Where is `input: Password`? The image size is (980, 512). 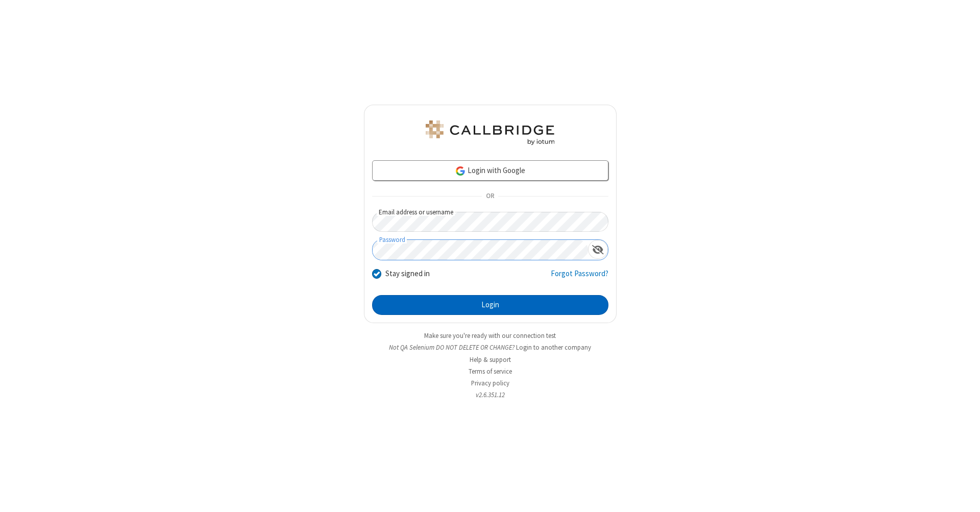
input: Password is located at coordinates (480, 249).